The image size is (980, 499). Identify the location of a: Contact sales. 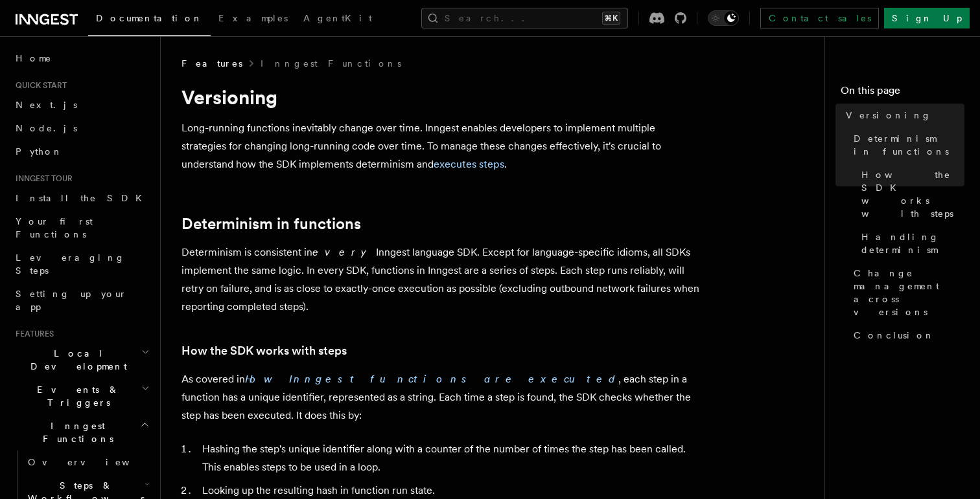
(819, 18).